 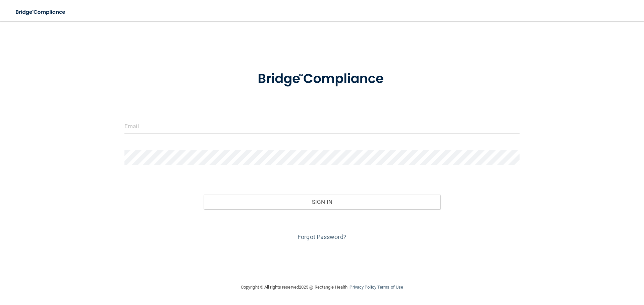 I want to click on input: Email, so click(x=322, y=126).